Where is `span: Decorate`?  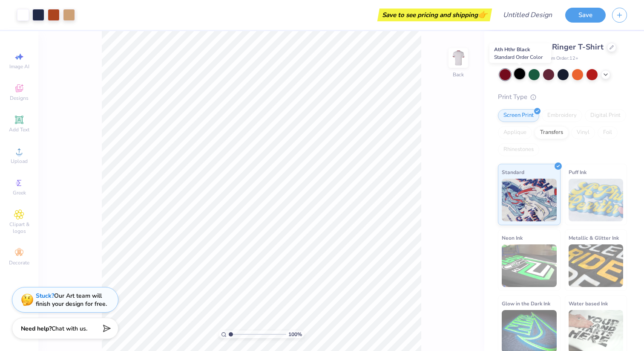 span: Decorate is located at coordinates (19, 263).